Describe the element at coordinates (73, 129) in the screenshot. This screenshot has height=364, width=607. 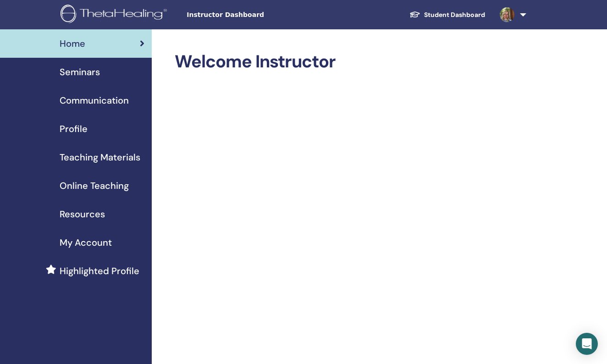
I see `span: Profile` at that location.